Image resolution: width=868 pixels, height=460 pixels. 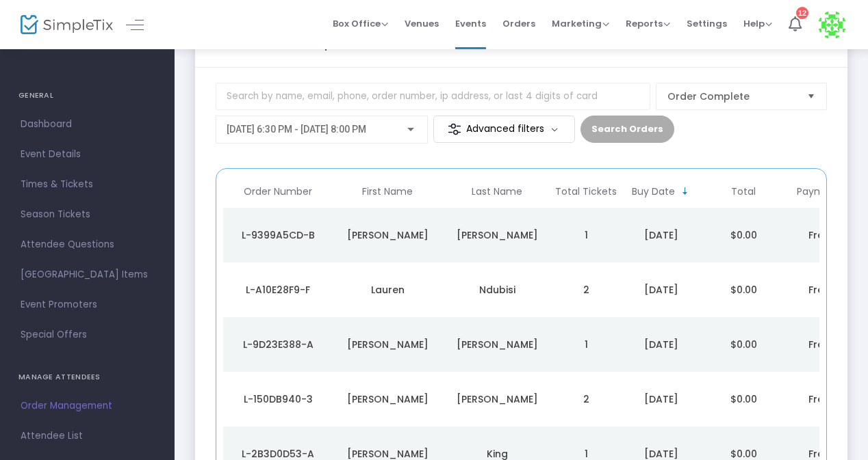 I want to click on h4: MANAGE ATTENDEES, so click(x=87, y=377).